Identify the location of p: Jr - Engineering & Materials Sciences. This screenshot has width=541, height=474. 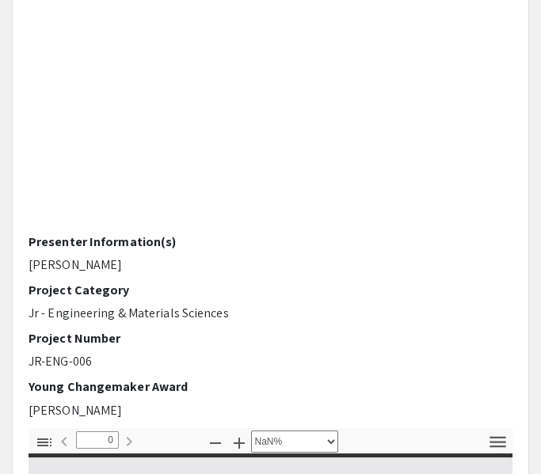
(270, 314).